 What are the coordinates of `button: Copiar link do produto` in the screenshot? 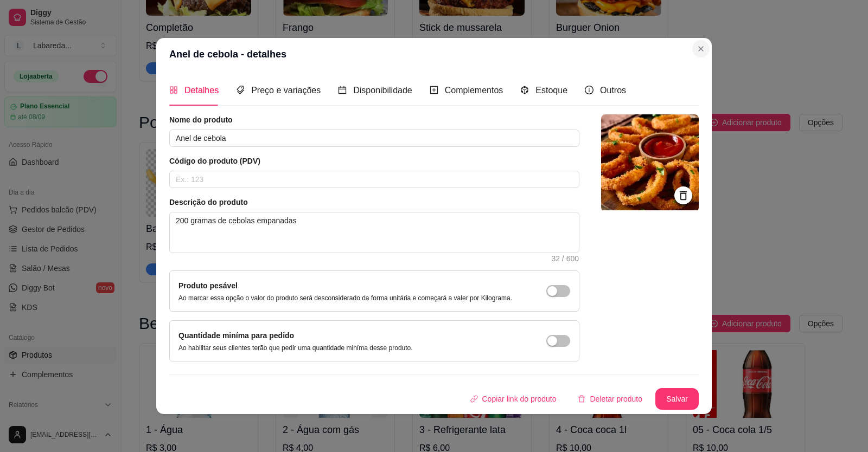 It's located at (513, 399).